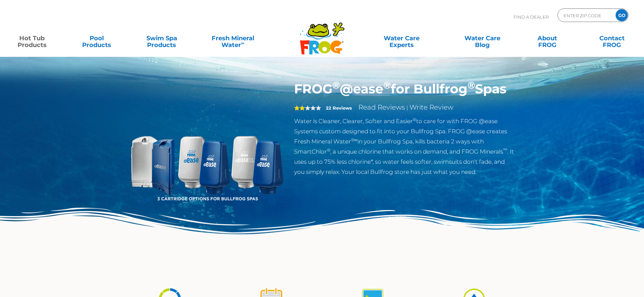 This screenshot has height=297, width=644. I want to click on sup: ™, so click(505, 150).